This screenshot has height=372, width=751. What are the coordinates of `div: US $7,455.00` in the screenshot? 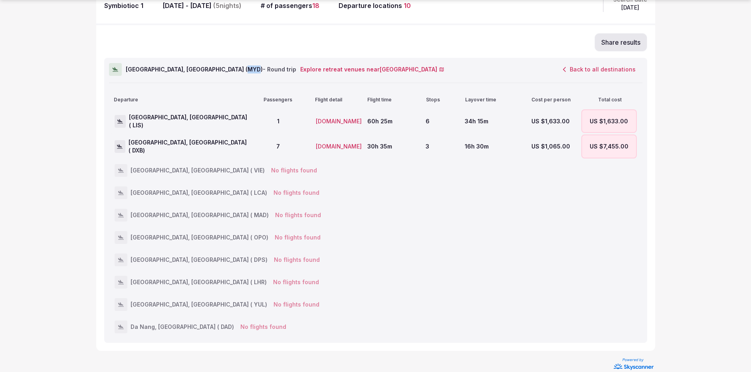 It's located at (609, 146).